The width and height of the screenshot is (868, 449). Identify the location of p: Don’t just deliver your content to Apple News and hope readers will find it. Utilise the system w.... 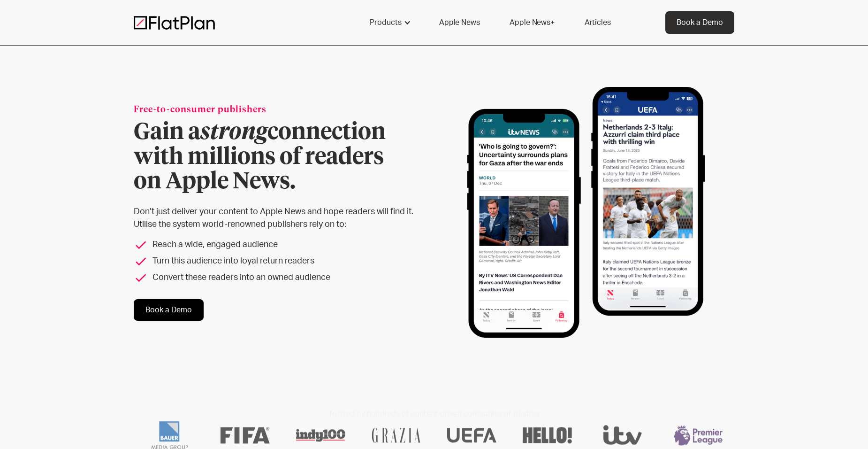
(282, 218).